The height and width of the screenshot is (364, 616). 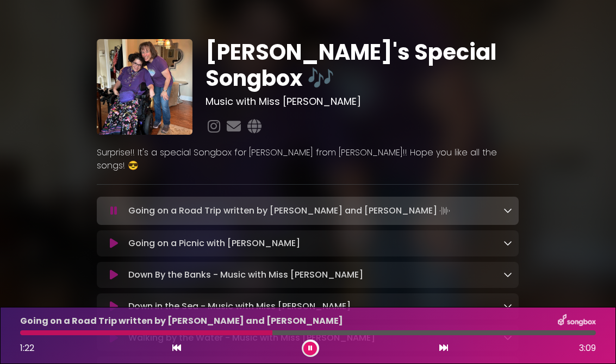 I want to click on span: 3:09, so click(x=587, y=349).